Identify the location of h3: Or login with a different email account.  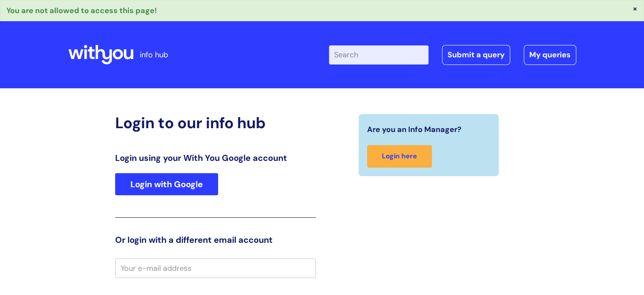
(216, 239).